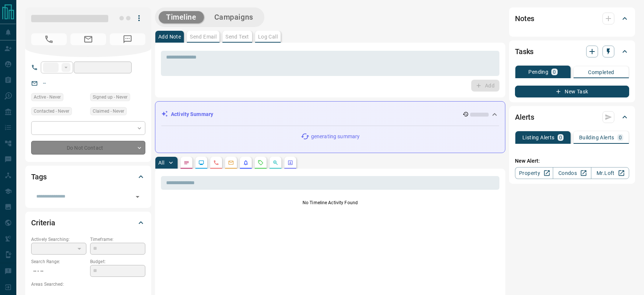  I want to click on svg: Agent Actions, so click(290, 163).